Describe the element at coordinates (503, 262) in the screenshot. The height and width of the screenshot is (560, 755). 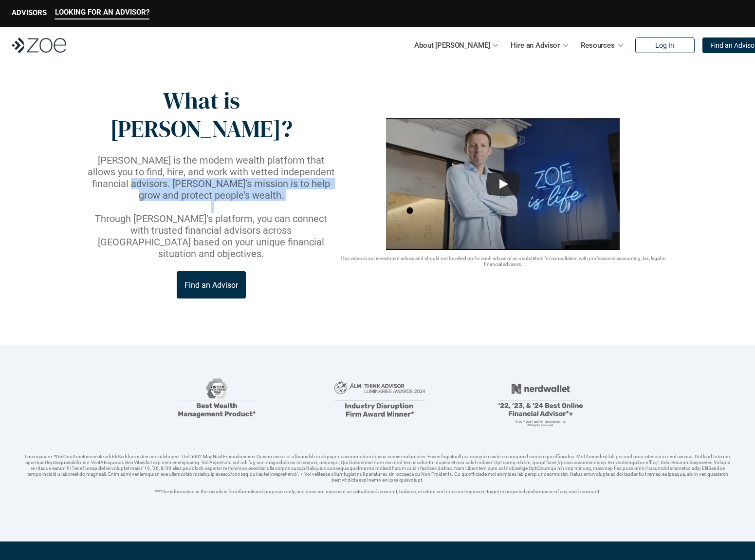
I see `p: This video is not investment advice and should not be relied on for such advice or as a substitut...` at that location.